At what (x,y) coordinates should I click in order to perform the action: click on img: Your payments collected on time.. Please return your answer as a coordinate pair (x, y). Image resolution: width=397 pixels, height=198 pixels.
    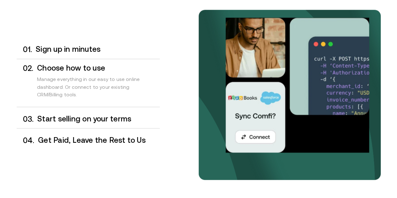
    Looking at the image, I should click on (297, 85).